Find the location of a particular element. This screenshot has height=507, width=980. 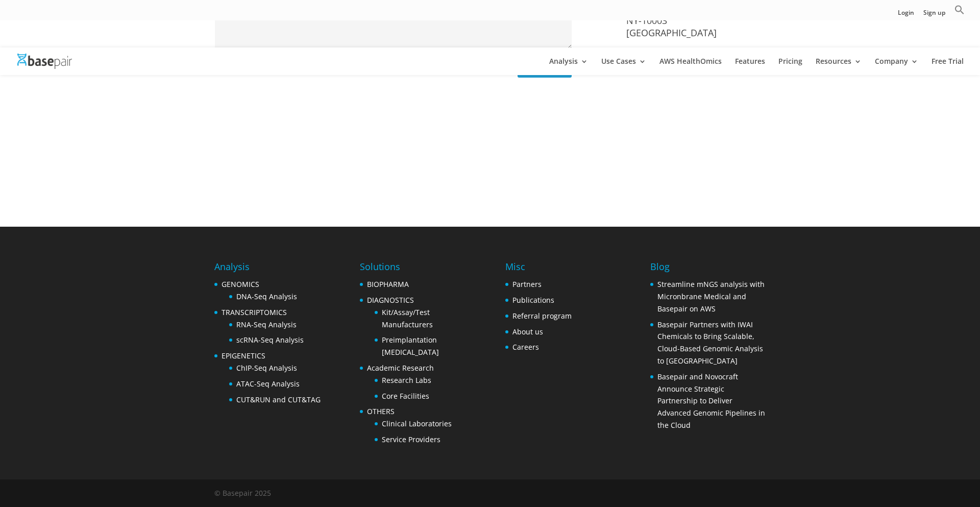

a: Referral program is located at coordinates (542, 316).